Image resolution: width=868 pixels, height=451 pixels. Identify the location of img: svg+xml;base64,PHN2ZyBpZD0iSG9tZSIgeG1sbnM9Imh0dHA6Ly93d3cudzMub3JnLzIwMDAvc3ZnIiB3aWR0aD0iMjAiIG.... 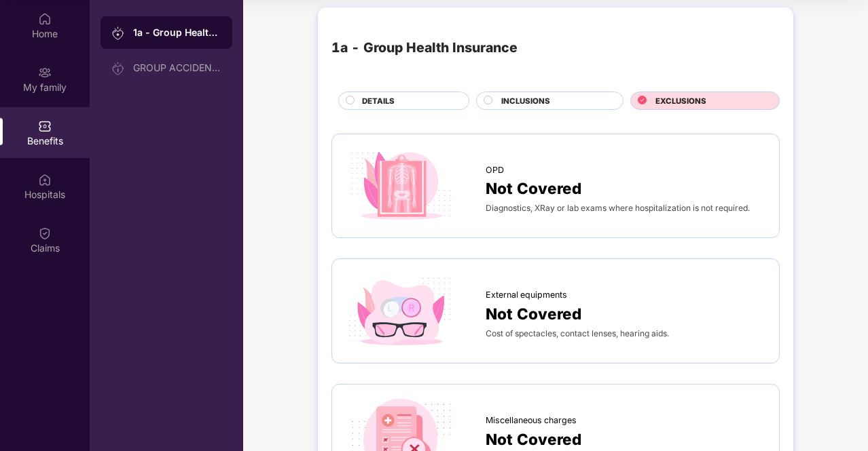
(45, 19).